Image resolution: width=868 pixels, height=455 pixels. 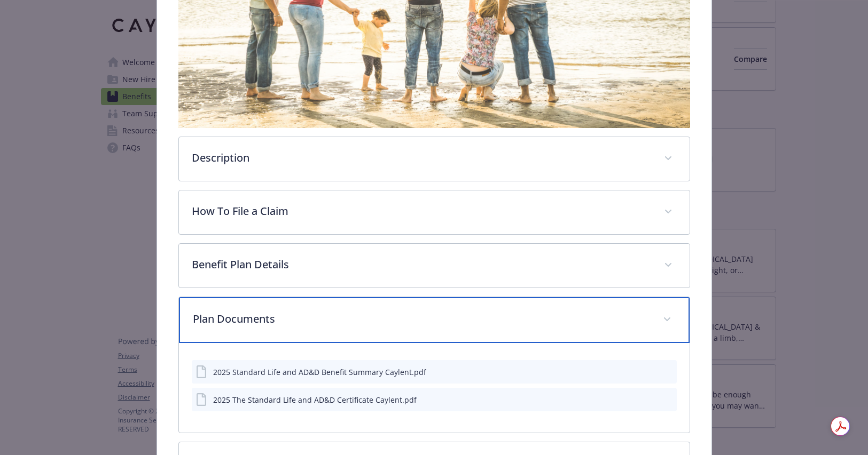 I want to click on div: Benefit Plan Details, so click(x=434, y=266).